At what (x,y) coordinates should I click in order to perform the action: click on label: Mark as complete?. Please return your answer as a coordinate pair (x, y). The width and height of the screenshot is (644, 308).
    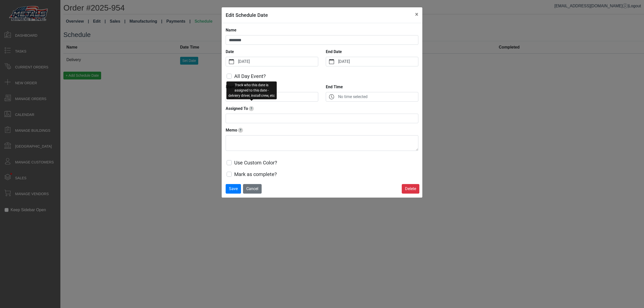
    Looking at the image, I should click on (255, 174).